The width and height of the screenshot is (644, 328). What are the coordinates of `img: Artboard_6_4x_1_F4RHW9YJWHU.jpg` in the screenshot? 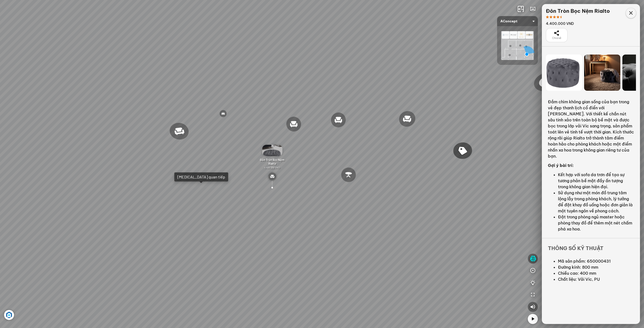 It's located at (9, 315).